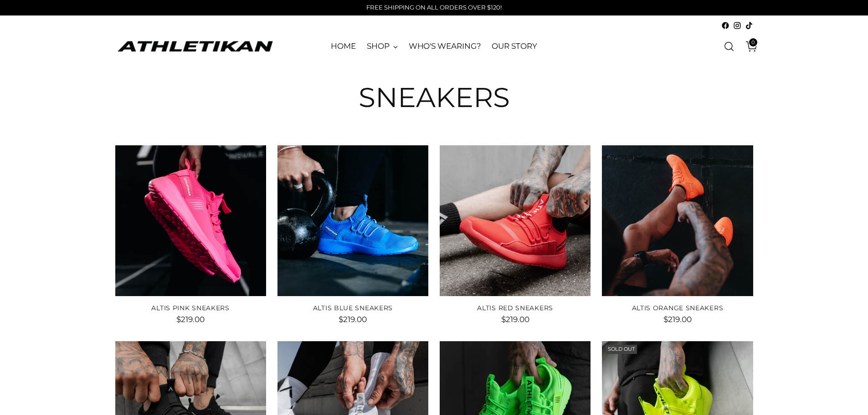  I want to click on a: ATHLETIKAN, so click(195, 46).